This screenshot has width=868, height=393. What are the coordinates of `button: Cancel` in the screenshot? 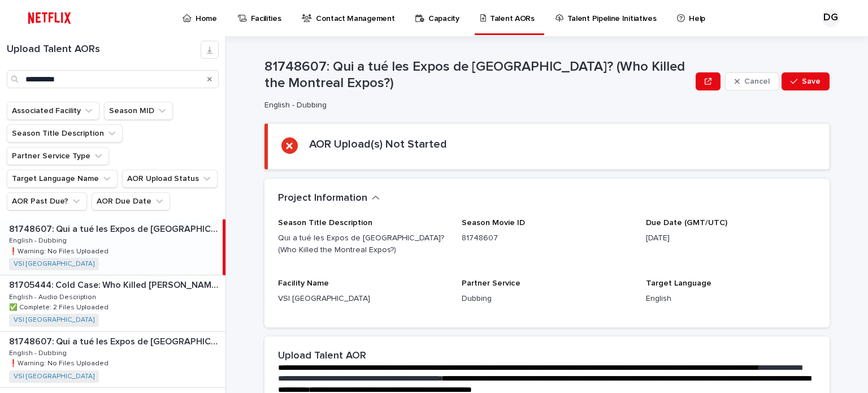 It's located at (751, 81).